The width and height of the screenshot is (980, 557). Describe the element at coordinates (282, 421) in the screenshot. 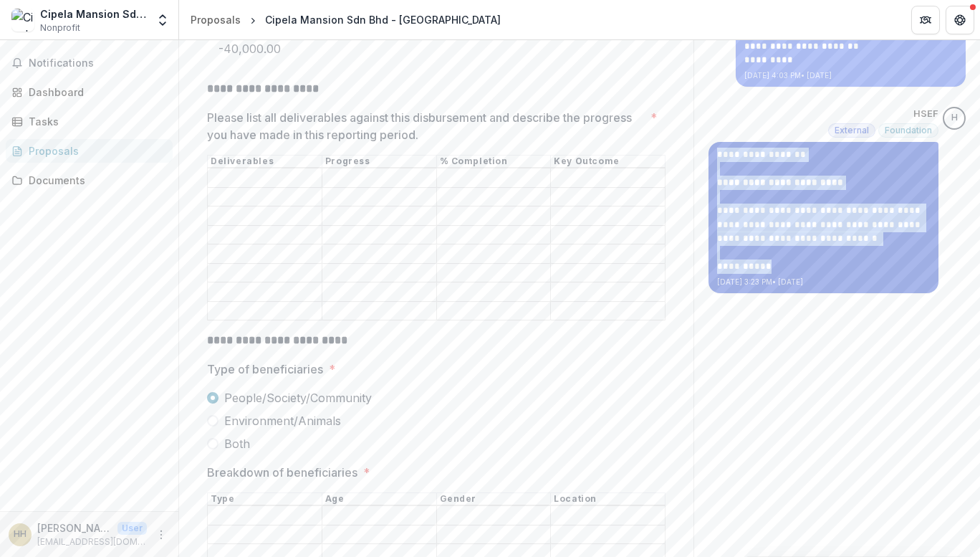

I see `span: Environment/Animals` at that location.